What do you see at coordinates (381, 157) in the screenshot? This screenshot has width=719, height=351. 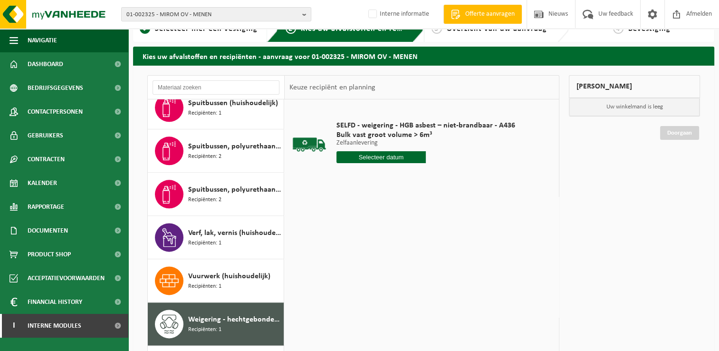 I see `input: Selecteer datum` at bounding box center [381, 157].